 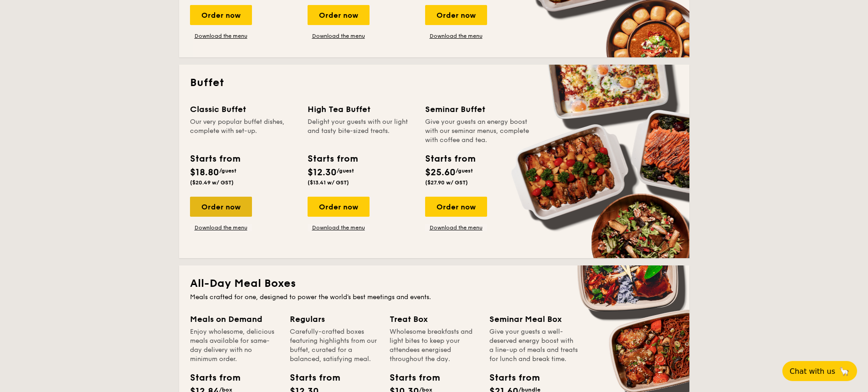 I want to click on div: Treat Box, so click(x=434, y=320).